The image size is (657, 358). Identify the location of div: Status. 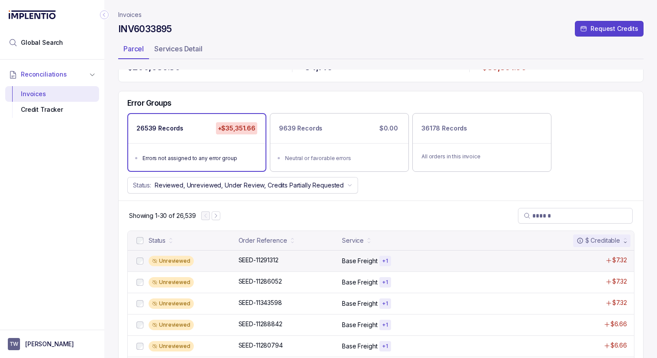
(157, 240).